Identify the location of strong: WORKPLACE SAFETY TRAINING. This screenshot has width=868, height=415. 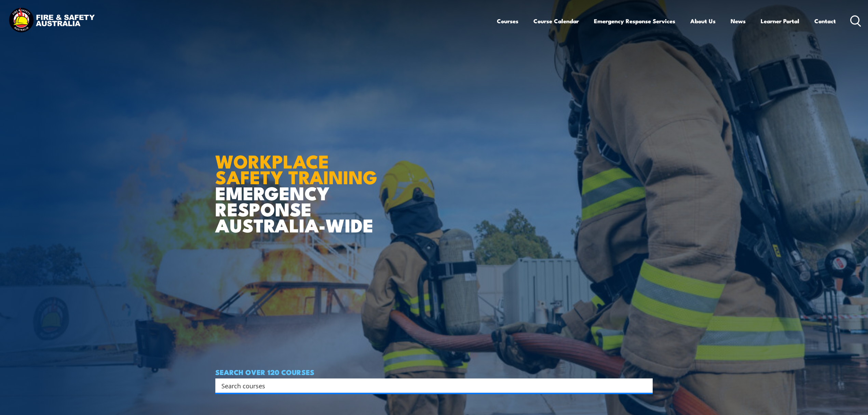
(296, 168).